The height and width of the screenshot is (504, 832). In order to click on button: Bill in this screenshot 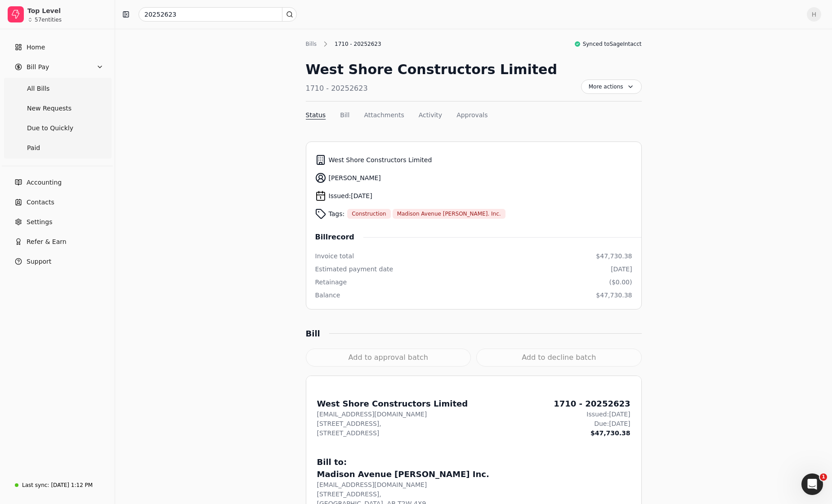, I will do `click(344, 115)`.